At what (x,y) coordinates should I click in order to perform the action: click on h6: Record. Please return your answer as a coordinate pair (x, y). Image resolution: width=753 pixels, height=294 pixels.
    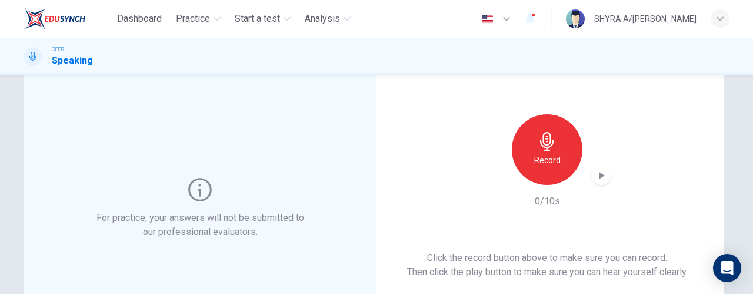
    Looking at the image, I should click on (547, 160).